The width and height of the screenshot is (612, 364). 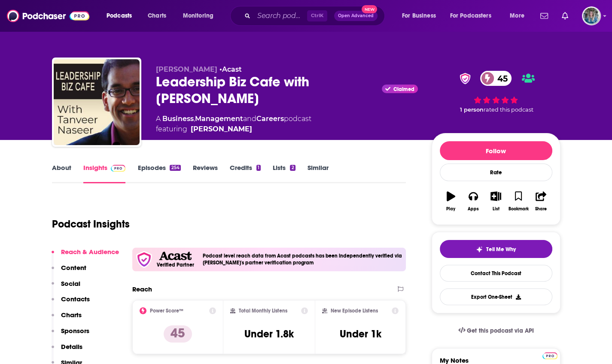 What do you see at coordinates (451, 201) in the screenshot?
I see `button: Play` at bounding box center [451, 201].